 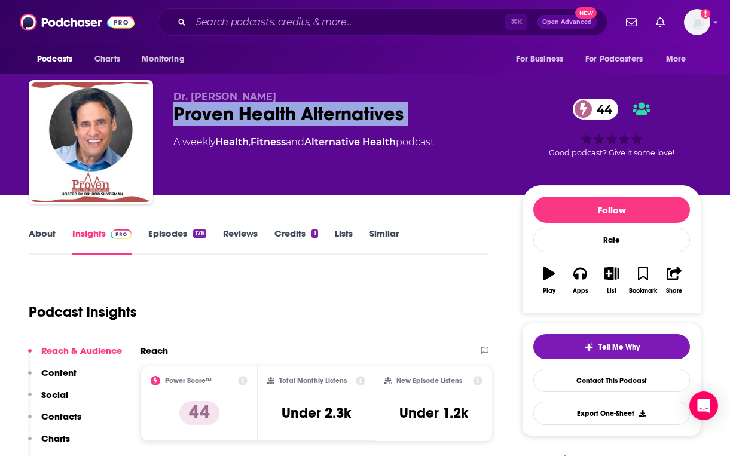 I want to click on a: Health, so click(x=232, y=142).